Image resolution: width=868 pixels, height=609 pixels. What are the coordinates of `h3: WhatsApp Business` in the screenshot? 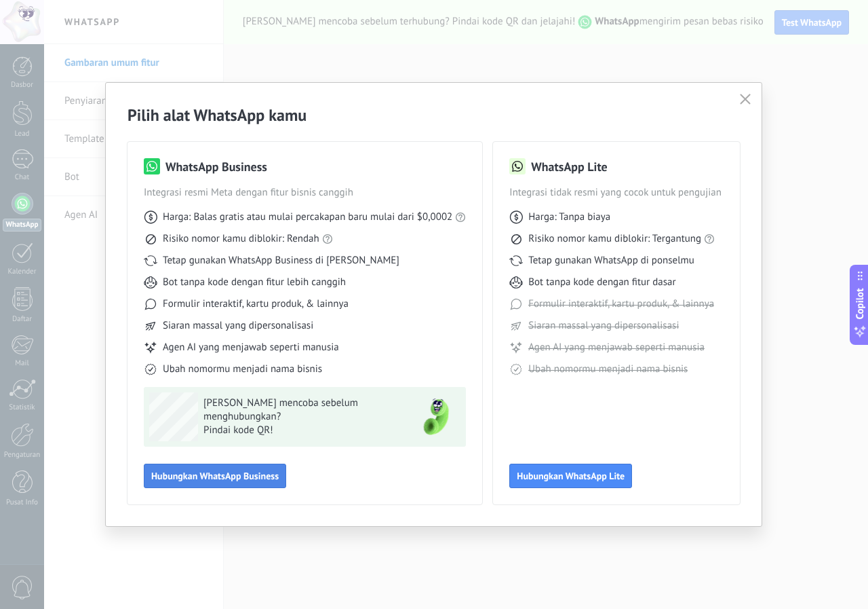 It's located at (216, 166).